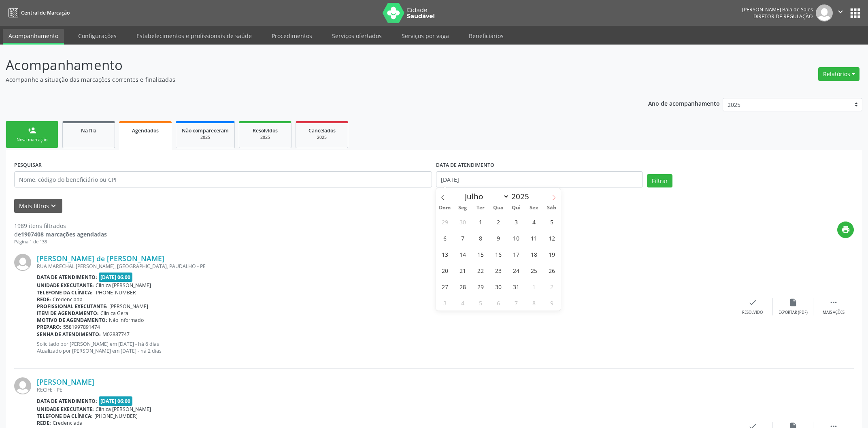 The width and height of the screenshot is (868, 428). I want to click on span: Na fila, so click(89, 130).